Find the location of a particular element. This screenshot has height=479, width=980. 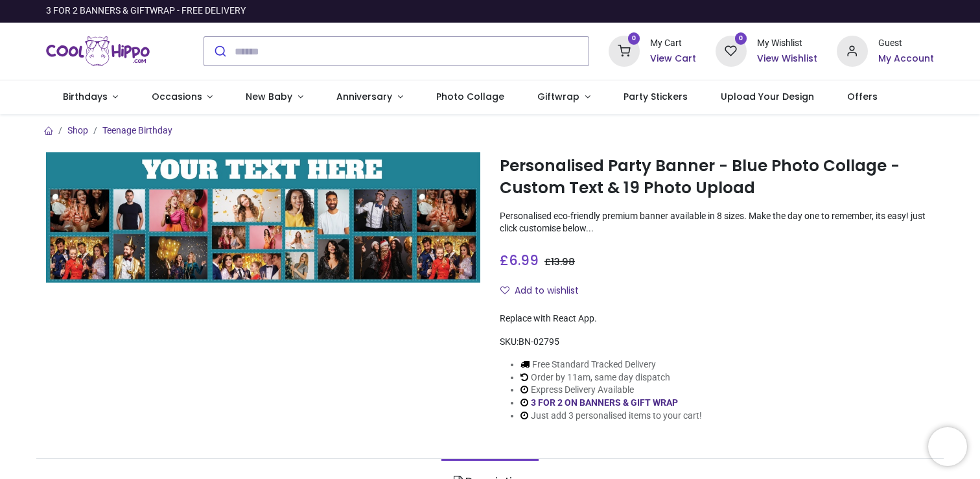

a: Occasions is located at coordinates (182, 98).